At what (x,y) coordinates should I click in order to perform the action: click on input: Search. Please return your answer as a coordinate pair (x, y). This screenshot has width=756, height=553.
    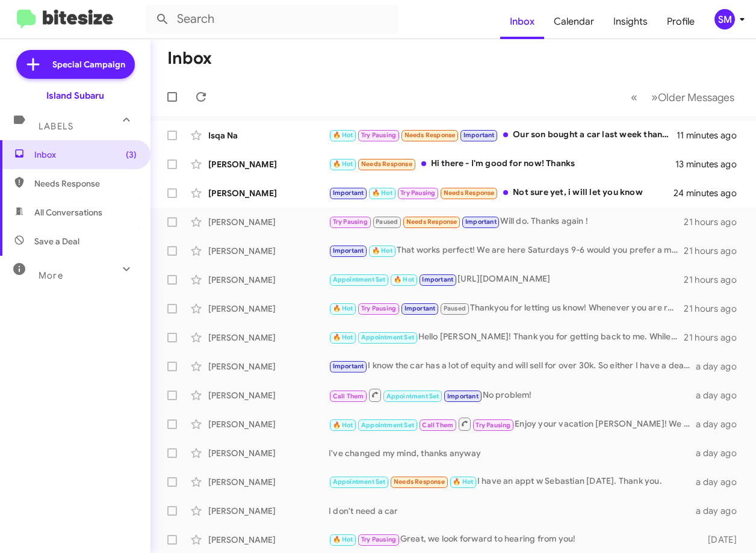
    Looking at the image, I should click on (272, 20).